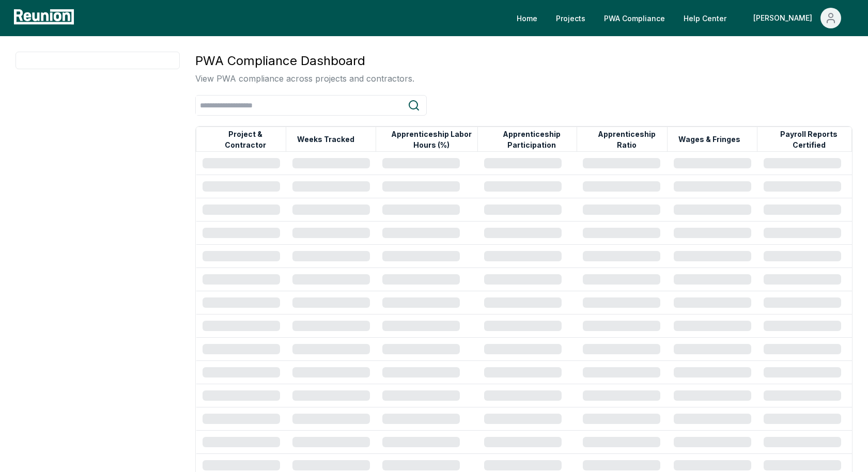 The height and width of the screenshot is (472, 868). I want to click on a: PWA Compliance, so click(634, 18).